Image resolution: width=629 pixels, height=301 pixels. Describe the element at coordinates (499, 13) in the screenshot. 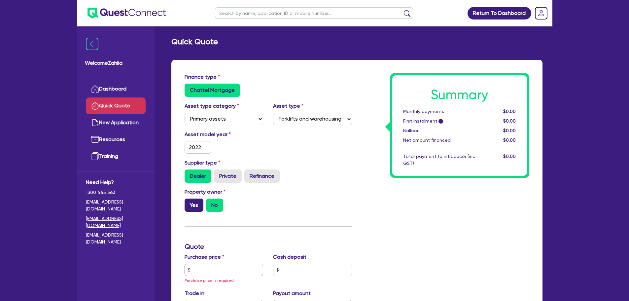

I see `a: Return To Dashboard` at that location.